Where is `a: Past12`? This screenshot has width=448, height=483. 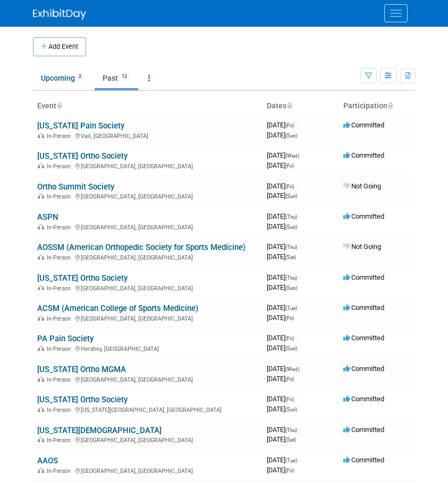
a: Past12 is located at coordinates (116, 78).